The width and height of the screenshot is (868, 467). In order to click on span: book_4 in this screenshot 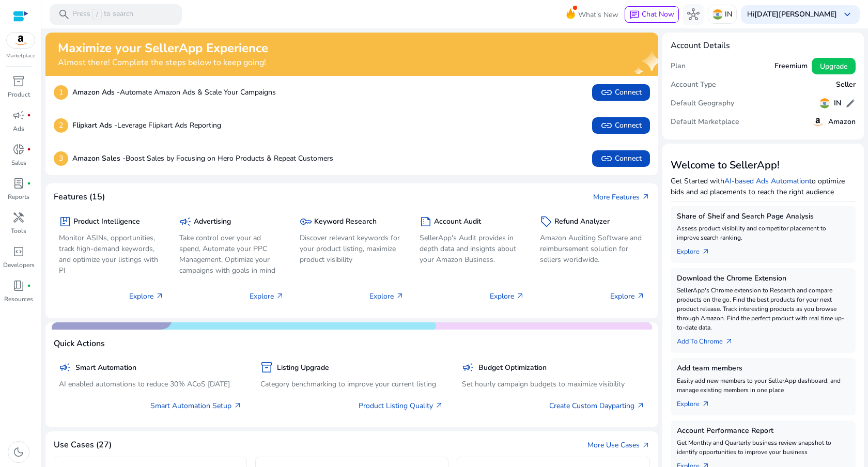, I will do `click(19, 285)`.